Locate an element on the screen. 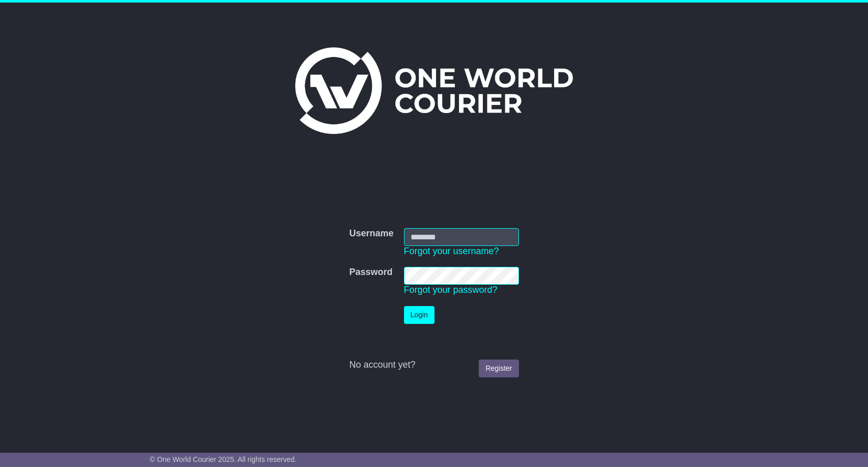  label: Password is located at coordinates (371, 273).